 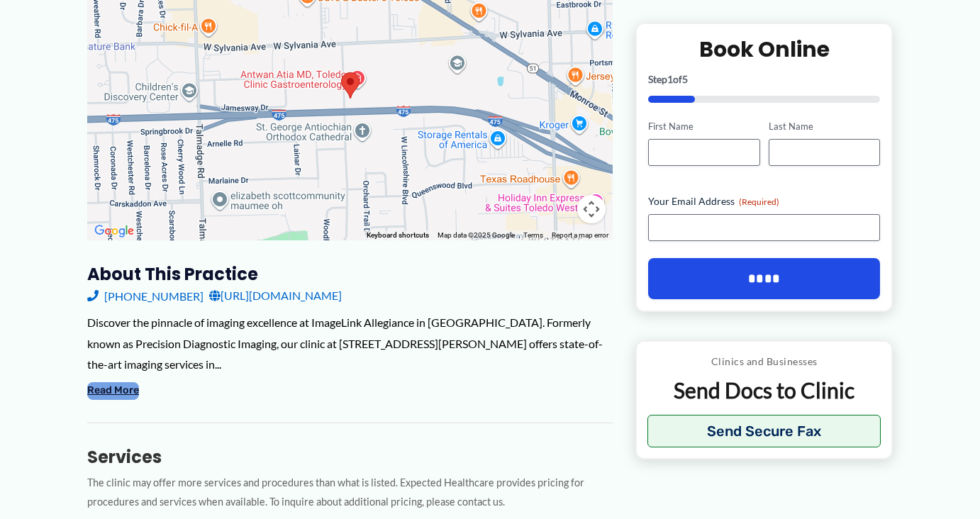 What do you see at coordinates (685, 78) in the screenshot?
I see `span: 5` at bounding box center [685, 78].